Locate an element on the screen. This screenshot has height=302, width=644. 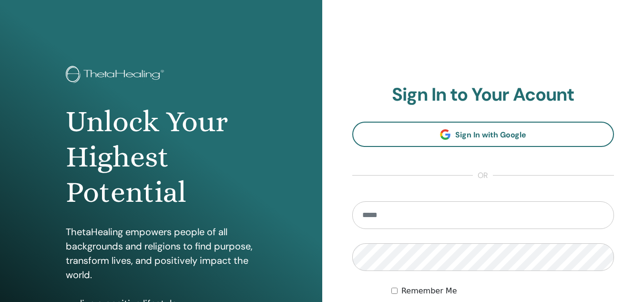
p: ThetaHealing empowers people of all backgrounds and religions to find purpose, transform lives, a... is located at coordinates (161, 253).